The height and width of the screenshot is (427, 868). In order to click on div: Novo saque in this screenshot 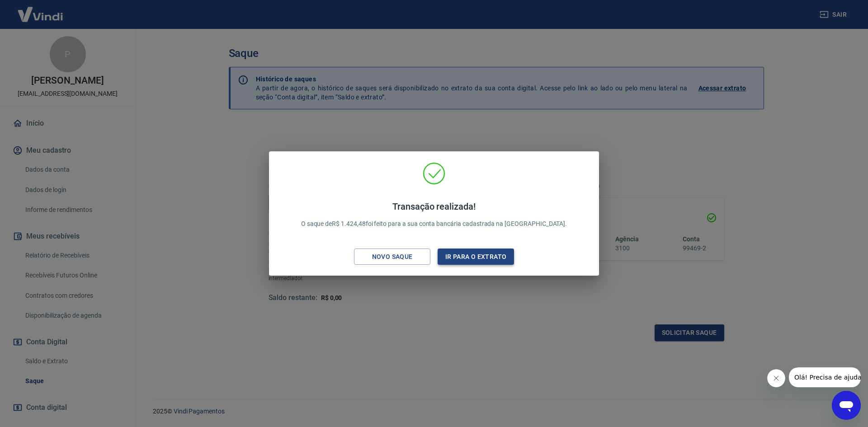, I will do `click(393, 257)`.